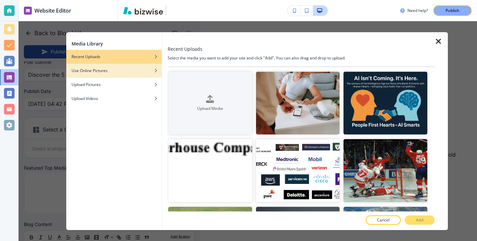 Image resolution: width=477 pixels, height=241 pixels. Describe the element at coordinates (143, 11) in the screenshot. I see `img: Bizwise Logo` at that location.